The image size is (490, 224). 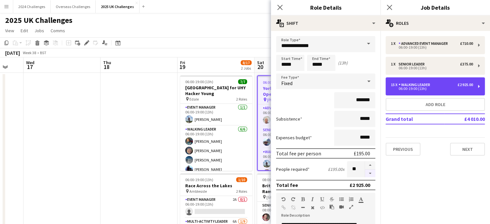 I want to click on span: 8/17, so click(x=246, y=63).